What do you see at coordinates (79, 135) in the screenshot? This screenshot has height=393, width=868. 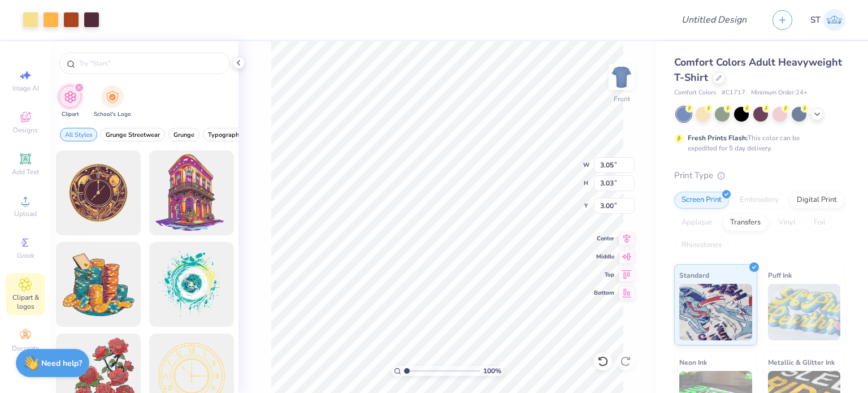 I see `span: All Styles` at bounding box center [79, 135].